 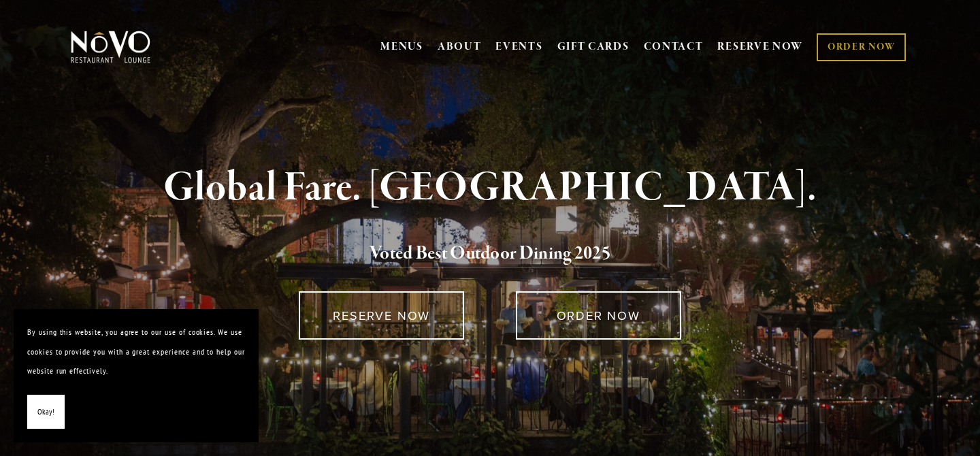 I want to click on a: GIFT CARDS, so click(x=593, y=47).